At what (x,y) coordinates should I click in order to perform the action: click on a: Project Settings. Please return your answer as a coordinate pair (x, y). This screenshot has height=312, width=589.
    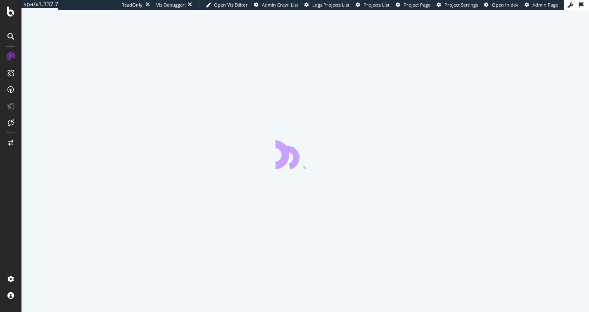
    Looking at the image, I should click on (457, 5).